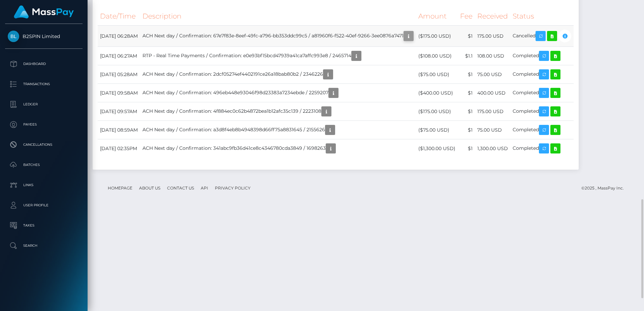 The height and width of the screenshot is (311, 644). Describe the element at coordinates (437, 56) in the screenshot. I see `td: ($108.00 USD)` at that location.